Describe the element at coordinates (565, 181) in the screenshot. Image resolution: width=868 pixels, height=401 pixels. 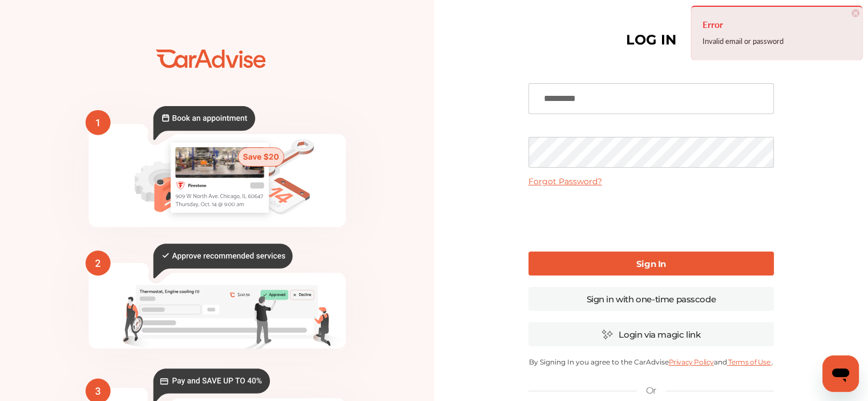
I see `a: Forgot Password?` at that location.